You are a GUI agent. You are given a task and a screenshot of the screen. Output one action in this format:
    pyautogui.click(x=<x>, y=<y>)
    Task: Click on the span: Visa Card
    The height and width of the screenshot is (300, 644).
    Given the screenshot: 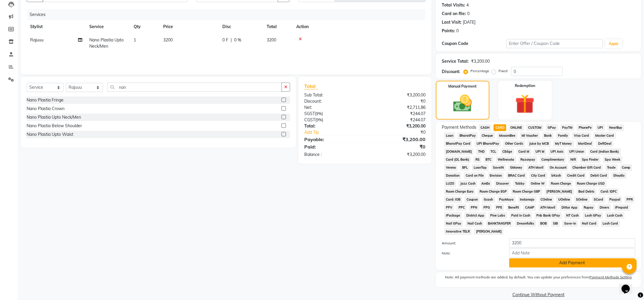 What is the action you would take?
    pyautogui.click(x=582, y=135)
    